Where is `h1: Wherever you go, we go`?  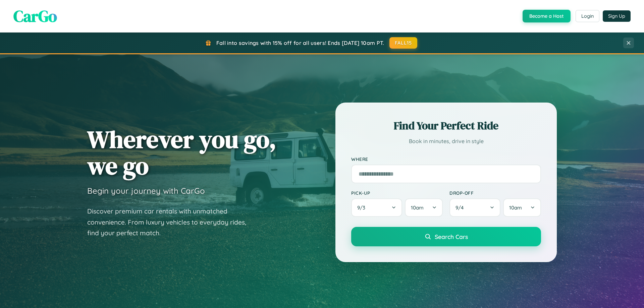
h1: Wherever you go, we go is located at coordinates (182, 152).